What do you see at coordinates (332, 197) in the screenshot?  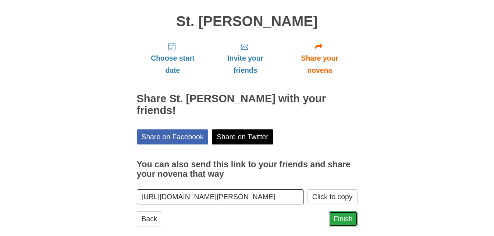 I see `button: Click to copy` at bounding box center [332, 197].